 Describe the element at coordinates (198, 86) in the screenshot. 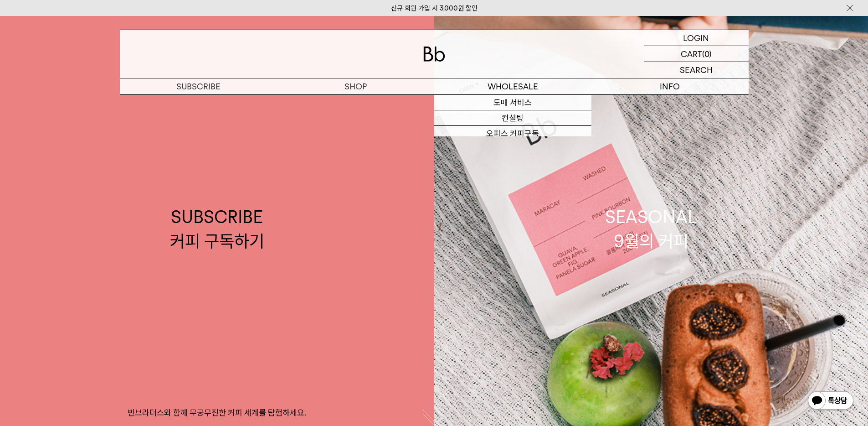

I see `a: SUBSCRIBE` at that location.